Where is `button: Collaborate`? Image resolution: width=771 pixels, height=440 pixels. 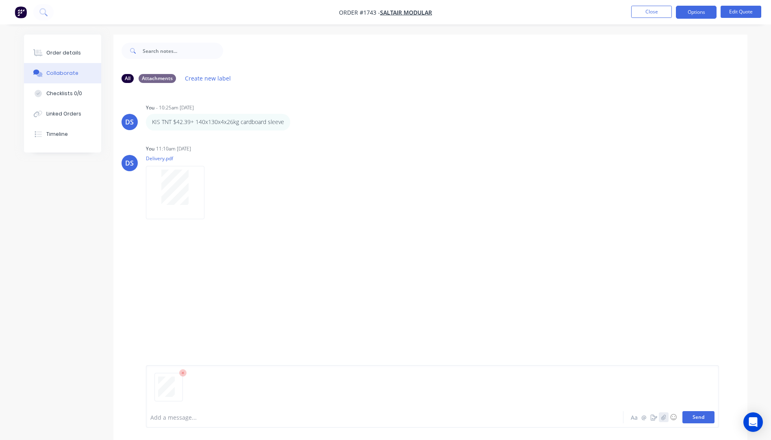
button: Collaborate is located at coordinates (63, 73).